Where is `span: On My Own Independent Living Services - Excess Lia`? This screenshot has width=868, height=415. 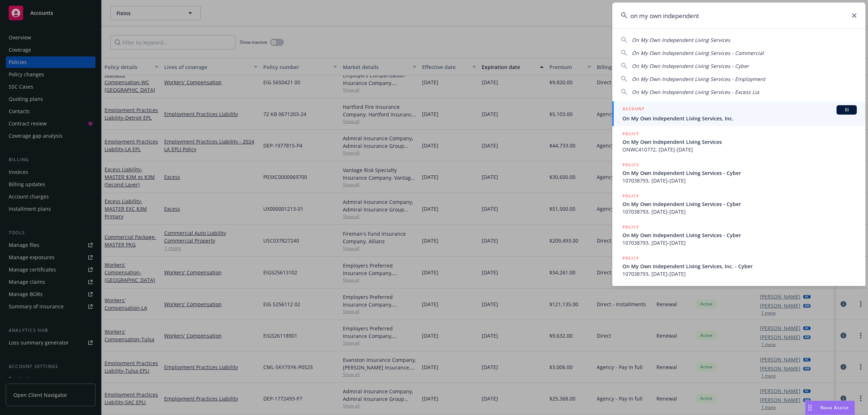
span: On My Own Independent Living Services - Excess Lia is located at coordinates (695, 92).